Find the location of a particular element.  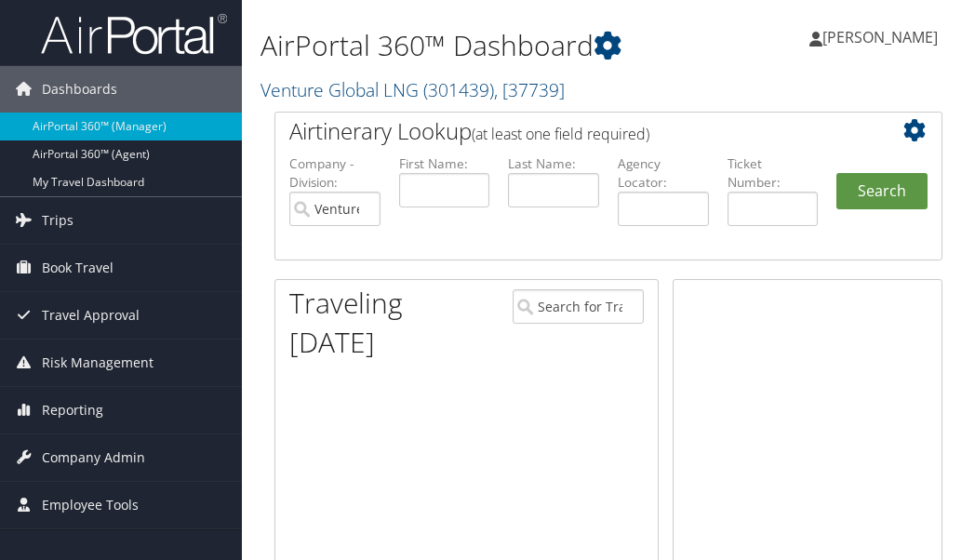

h2: Airtinerary Lookup is located at coordinates (581, 131).